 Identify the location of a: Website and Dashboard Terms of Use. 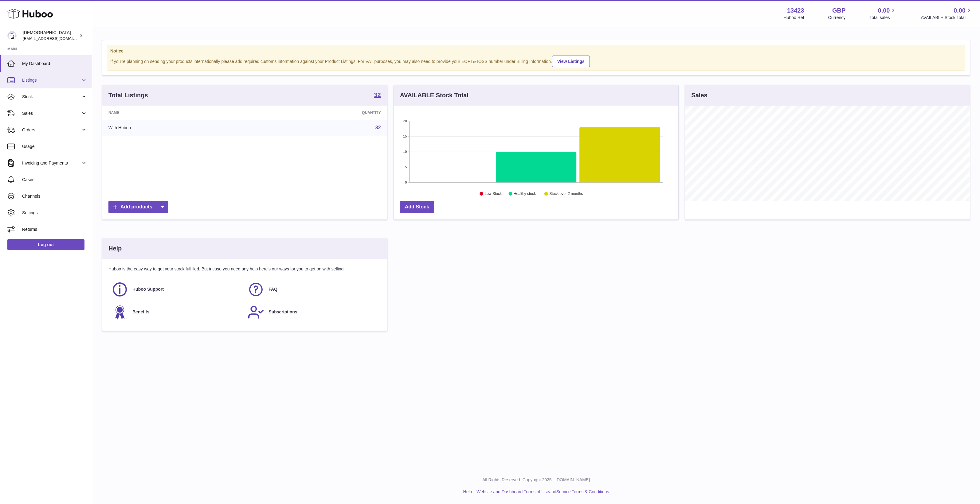
(512, 492).